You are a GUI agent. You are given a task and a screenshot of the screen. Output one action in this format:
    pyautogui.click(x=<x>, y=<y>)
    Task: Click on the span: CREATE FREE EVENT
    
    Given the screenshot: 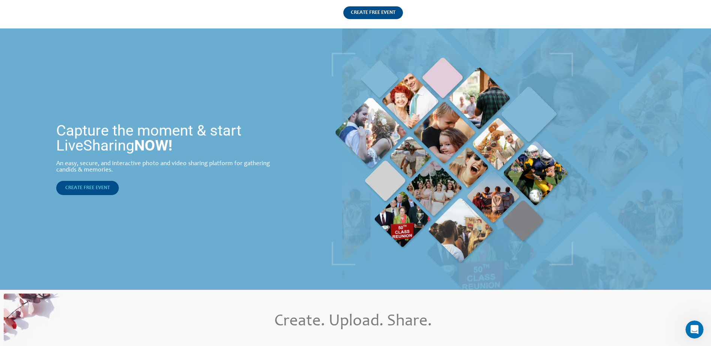 What is the action you would take?
    pyautogui.click(x=87, y=188)
    